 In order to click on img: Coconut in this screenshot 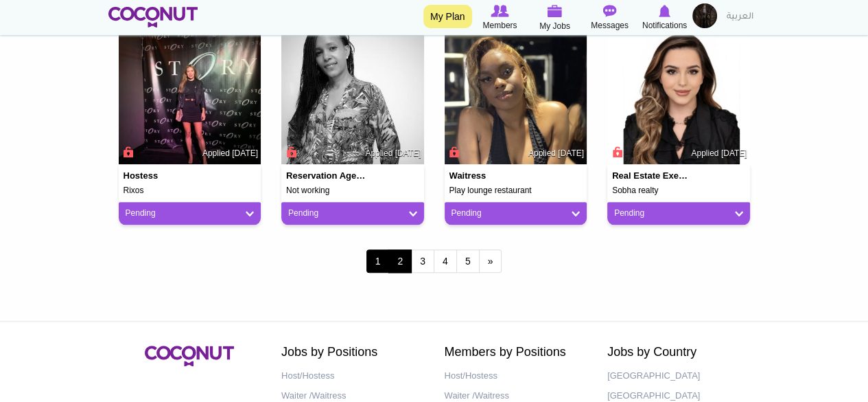, I will do `click(189, 356)`.